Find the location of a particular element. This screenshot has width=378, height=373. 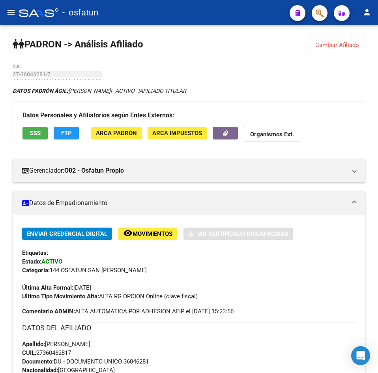

span: Sin Certificado Discapacidad is located at coordinates (243, 234).